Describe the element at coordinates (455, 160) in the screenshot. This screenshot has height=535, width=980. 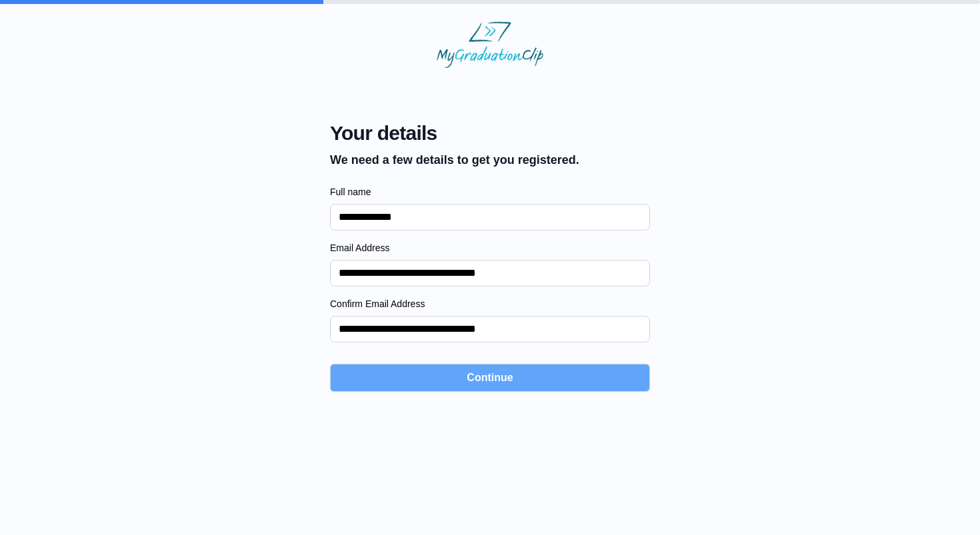
I see `p: We need a few details to get you registered.` at that location.